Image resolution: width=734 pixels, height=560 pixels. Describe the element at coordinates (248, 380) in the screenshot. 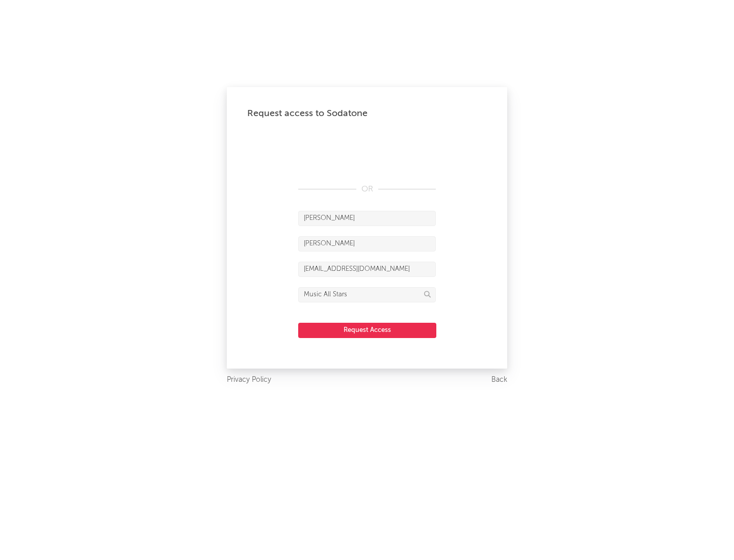

I see `a: Privacy Policy` at that location.